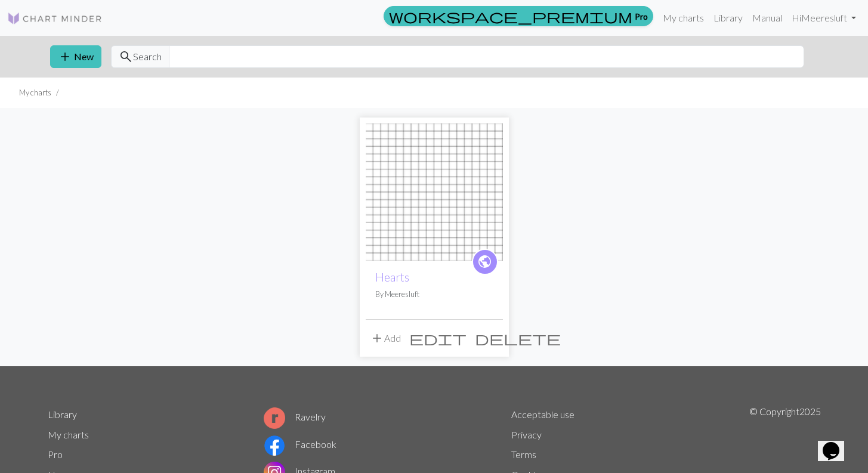 This screenshot has height=473, width=868. I want to click on a: Terms, so click(524, 454).